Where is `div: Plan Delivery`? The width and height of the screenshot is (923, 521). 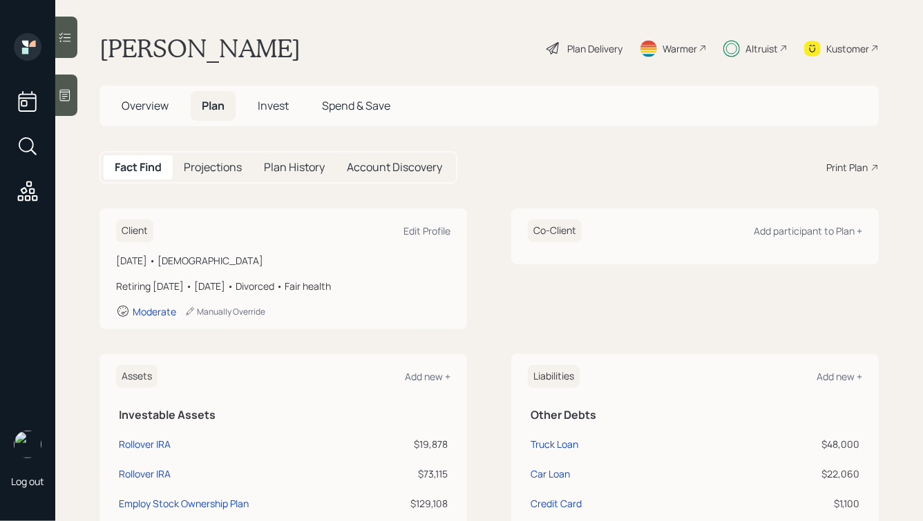
div: Plan Delivery is located at coordinates (595, 48).